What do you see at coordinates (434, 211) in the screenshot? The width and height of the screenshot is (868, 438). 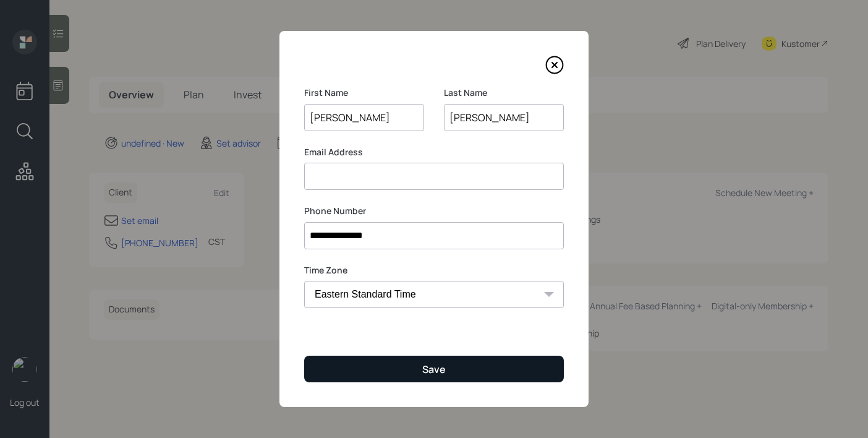 I see `label: Phone Number` at bounding box center [434, 211].